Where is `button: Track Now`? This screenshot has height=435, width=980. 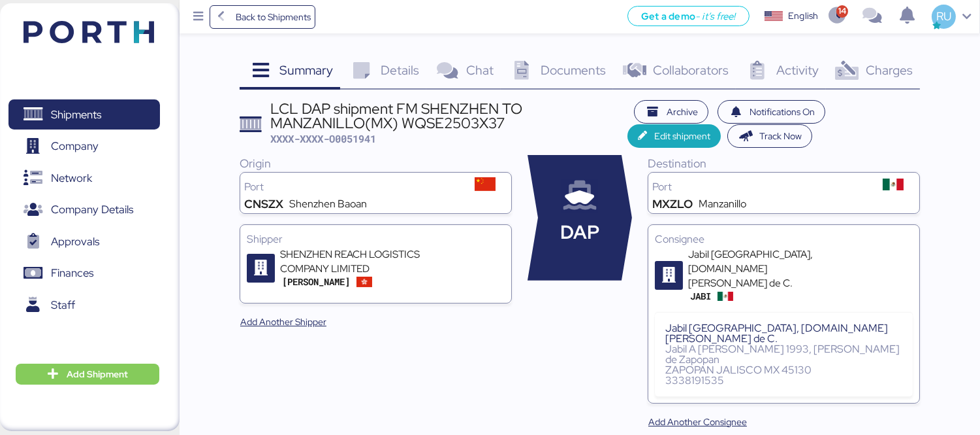 button: Track Now is located at coordinates (770, 136).